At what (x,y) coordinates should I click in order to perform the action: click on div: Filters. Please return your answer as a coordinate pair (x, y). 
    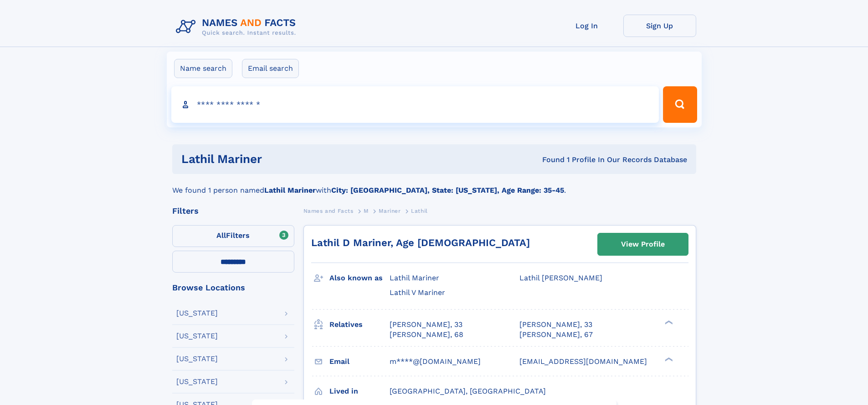
    Looking at the image, I should click on (233, 211).